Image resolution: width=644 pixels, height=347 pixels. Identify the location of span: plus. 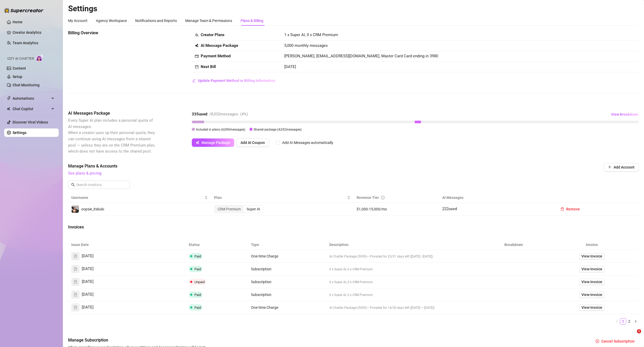
(610, 167).